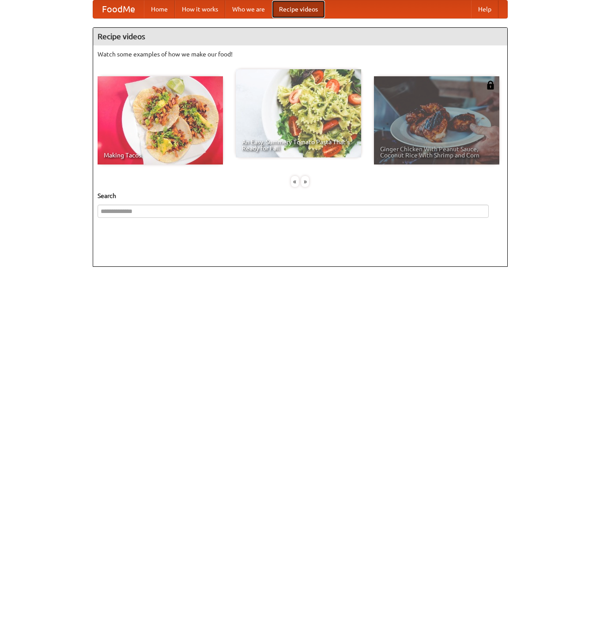 This screenshot has height=624, width=600. I want to click on a: Home, so click(159, 9).